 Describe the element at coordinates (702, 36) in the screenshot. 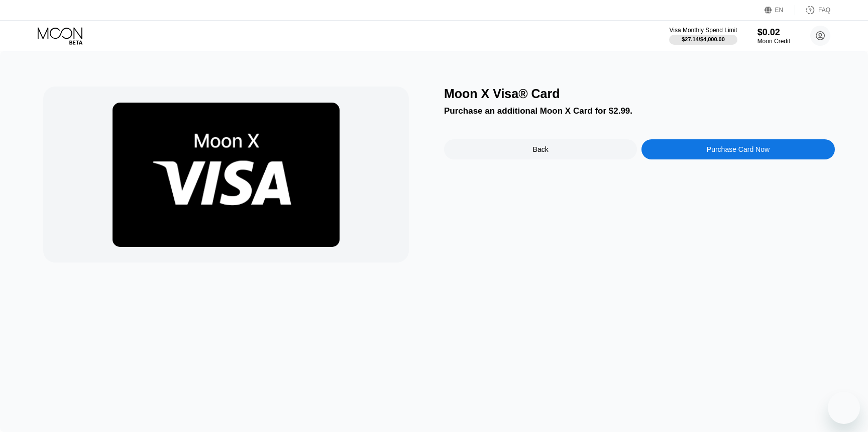

I see `div: Visa Monthly Spend Limit$27.14/$4,000.00` at that location.